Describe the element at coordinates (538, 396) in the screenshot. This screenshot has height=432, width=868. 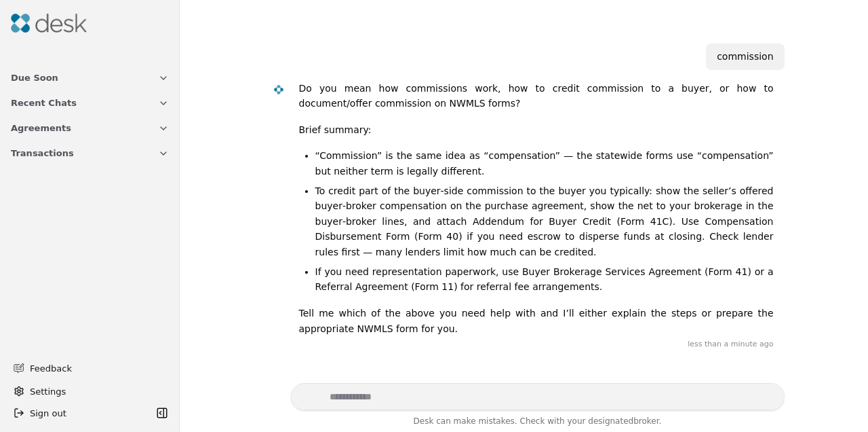
I see `textarea: Write your prompt here` at that location.